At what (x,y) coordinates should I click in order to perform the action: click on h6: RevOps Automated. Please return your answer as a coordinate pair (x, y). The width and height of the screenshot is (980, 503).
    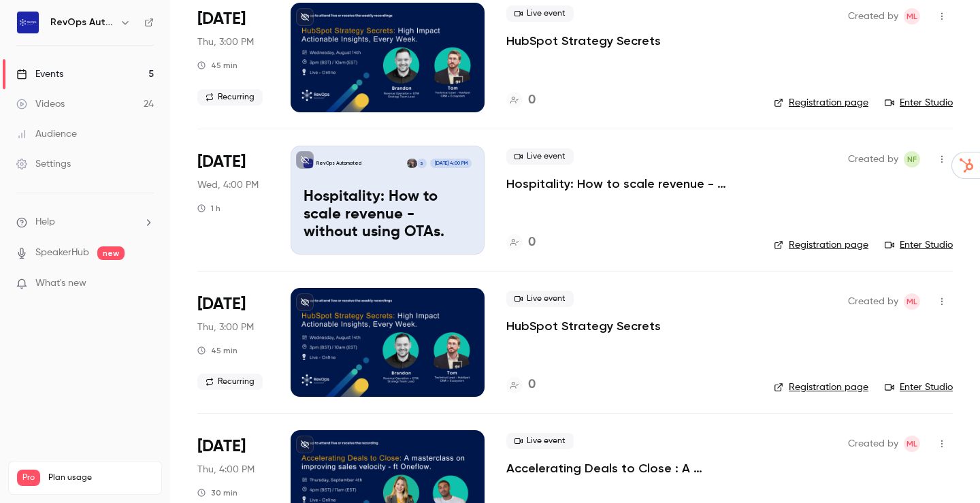
    Looking at the image, I should click on (83, 22).